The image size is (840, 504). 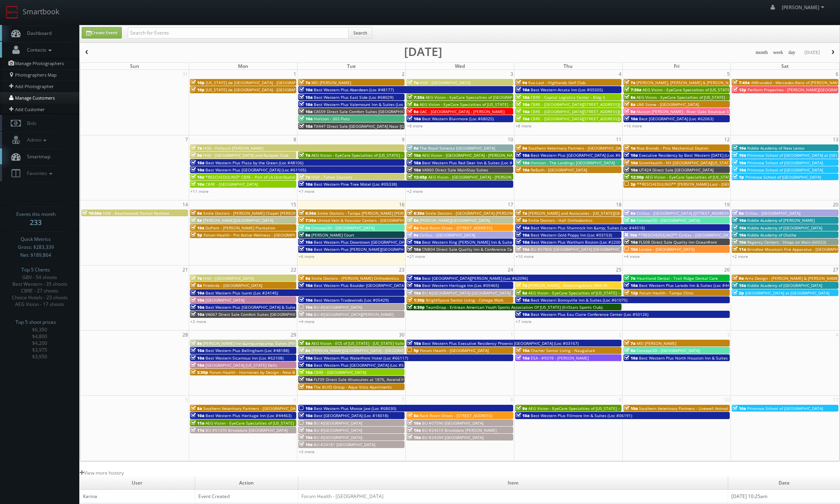 I want to click on a: +21 more, so click(x=416, y=256).